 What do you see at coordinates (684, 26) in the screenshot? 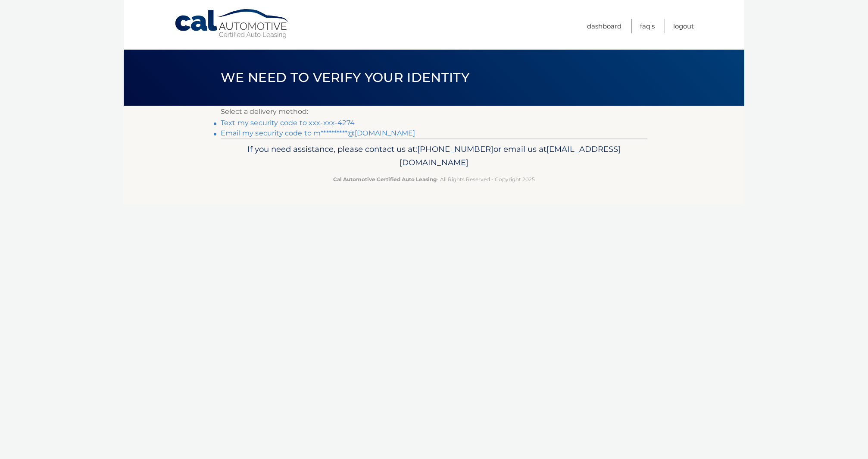
I see `a: Logout` at bounding box center [684, 26].